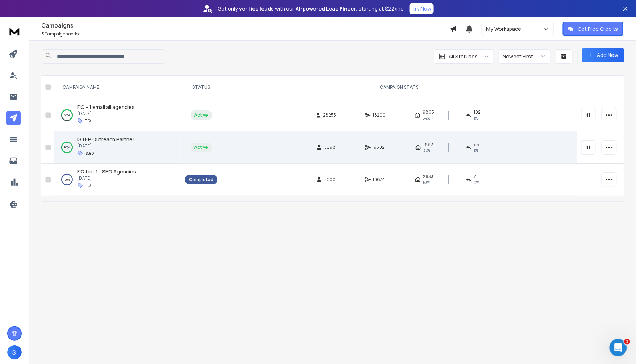 The height and width of the screenshot is (364, 636). What do you see at coordinates (598, 29) in the screenshot?
I see `p: Get Free Credits` at bounding box center [598, 29].